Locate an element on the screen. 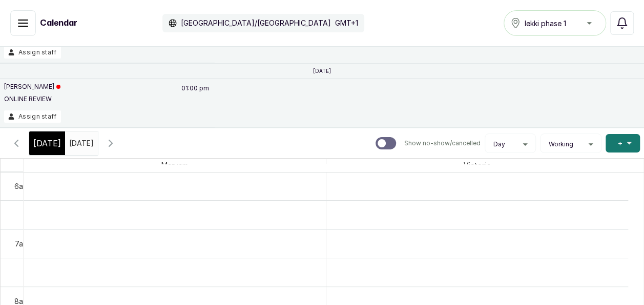 The image size is (644, 305). span: Day is located at coordinates (499, 144).